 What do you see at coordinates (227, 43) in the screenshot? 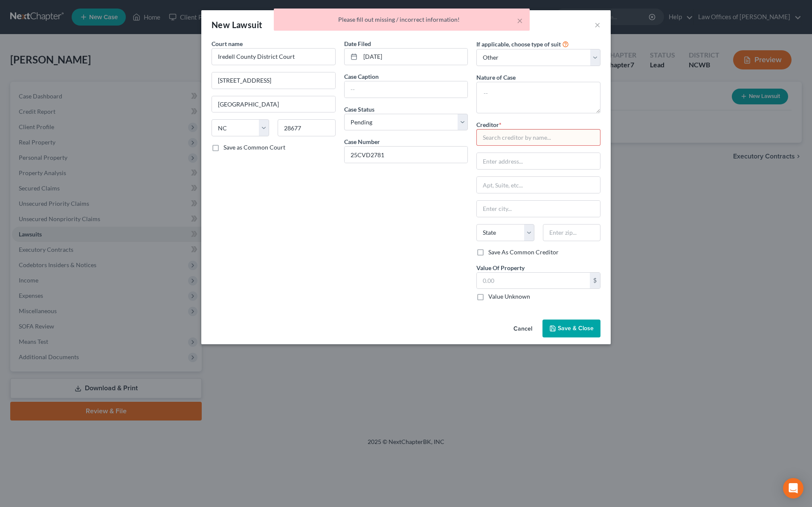
I see `span: Court name` at bounding box center [227, 43].